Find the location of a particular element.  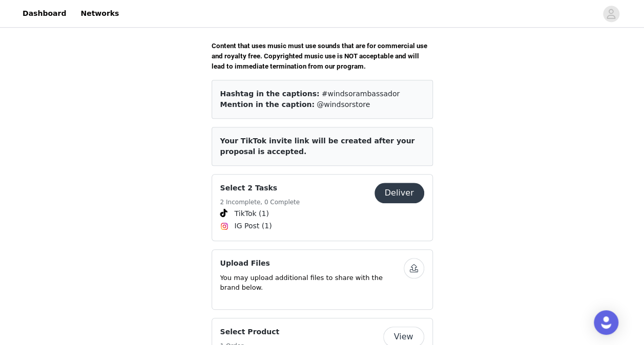

h4: Select Product is located at coordinates (250, 332).